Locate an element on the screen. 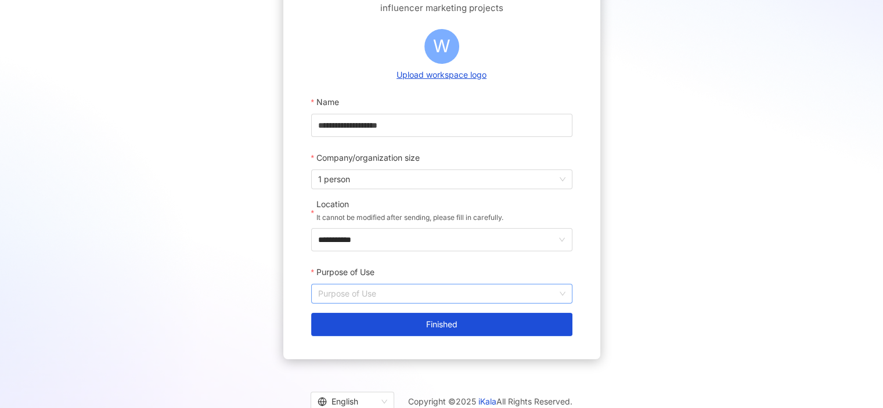 Image resolution: width=883 pixels, height=408 pixels. label: Company/organization size is located at coordinates (369, 158).